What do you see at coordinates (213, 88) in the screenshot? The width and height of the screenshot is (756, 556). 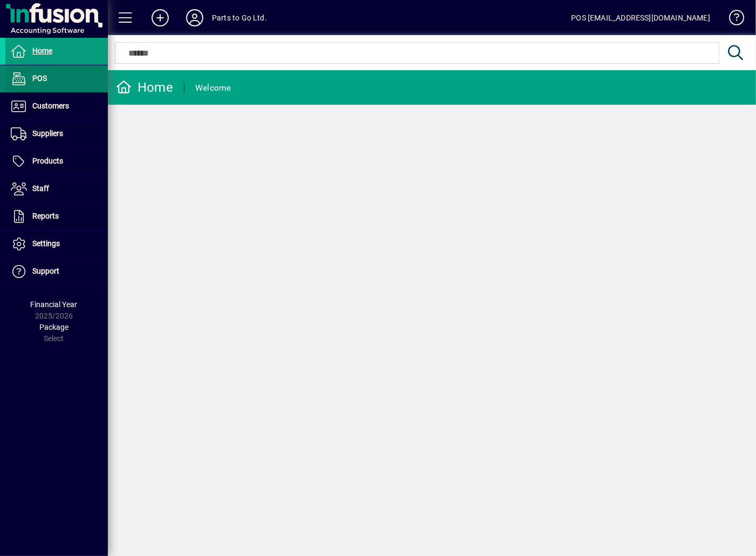 I see `div: Welcome` at bounding box center [213, 88].